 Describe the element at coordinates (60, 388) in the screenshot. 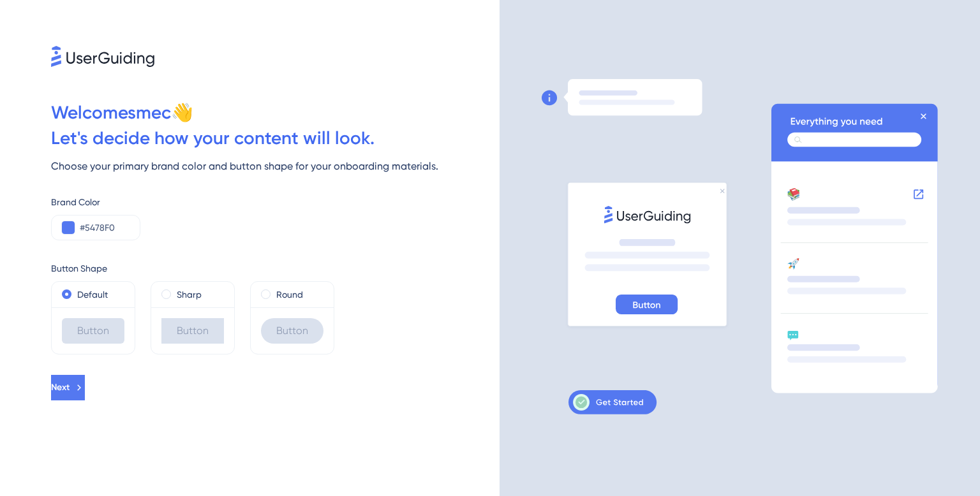

I see `span: Next` at that location.